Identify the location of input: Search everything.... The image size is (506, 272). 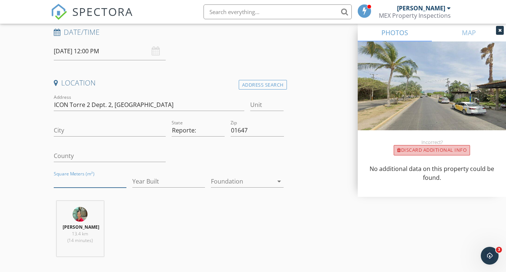
(277, 12).